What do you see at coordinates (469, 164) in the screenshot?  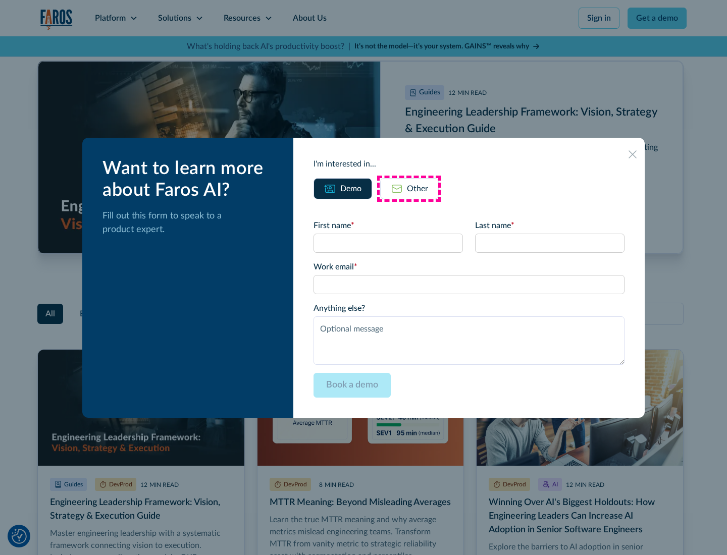 I see `div: I'm interested in...` at bounding box center [469, 164].